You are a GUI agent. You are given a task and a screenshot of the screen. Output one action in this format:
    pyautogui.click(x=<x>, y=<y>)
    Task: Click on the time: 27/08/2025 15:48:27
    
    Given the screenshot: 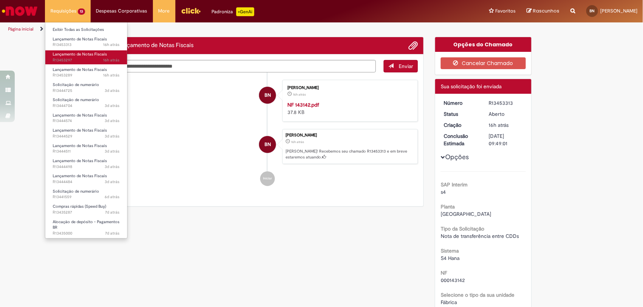 What is the action you would take?
    pyautogui.click(x=299, y=95)
    